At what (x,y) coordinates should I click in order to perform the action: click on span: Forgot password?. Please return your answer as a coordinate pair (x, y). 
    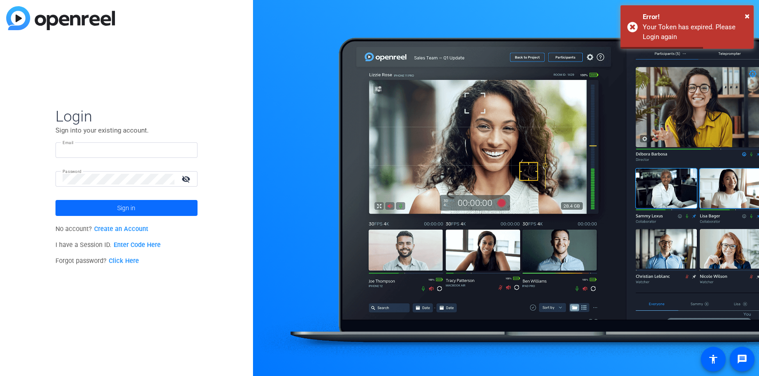
    Looking at the image, I should click on (97, 261).